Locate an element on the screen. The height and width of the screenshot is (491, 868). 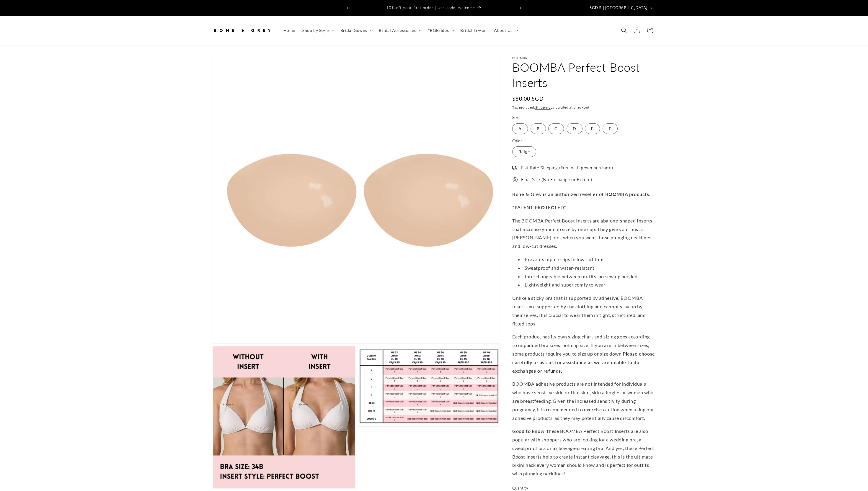
p: The BOOMBA Perfect Boost Inserts are abalone-shaped Inserts that increase your cup size by one cu... is located at coordinates (584, 233).